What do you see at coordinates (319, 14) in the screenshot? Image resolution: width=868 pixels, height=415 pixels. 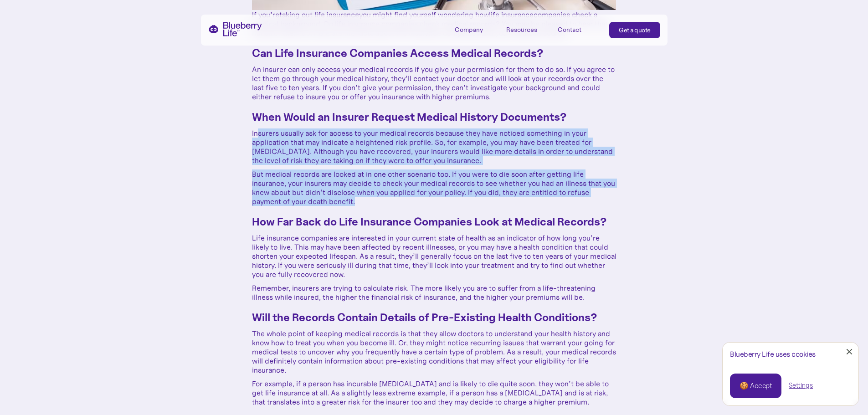 I see `a: taking out life insurance` at bounding box center [319, 14].